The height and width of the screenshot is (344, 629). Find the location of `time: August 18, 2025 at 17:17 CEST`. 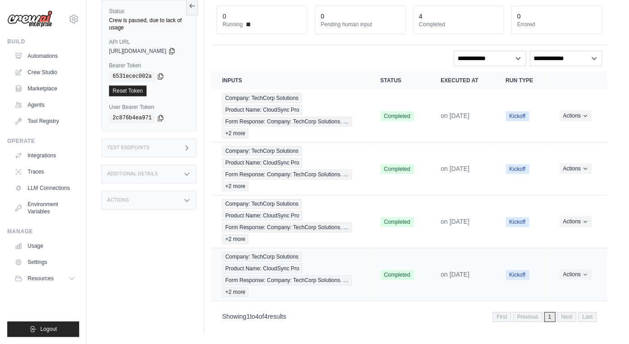

time: August 18, 2025 at 17:17 CEST is located at coordinates (455, 274).